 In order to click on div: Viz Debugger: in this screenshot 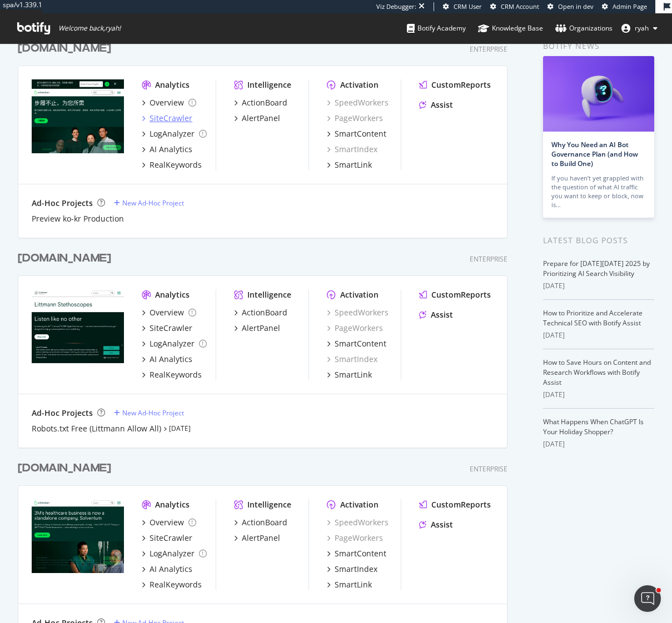, I will do `click(396, 6)`.